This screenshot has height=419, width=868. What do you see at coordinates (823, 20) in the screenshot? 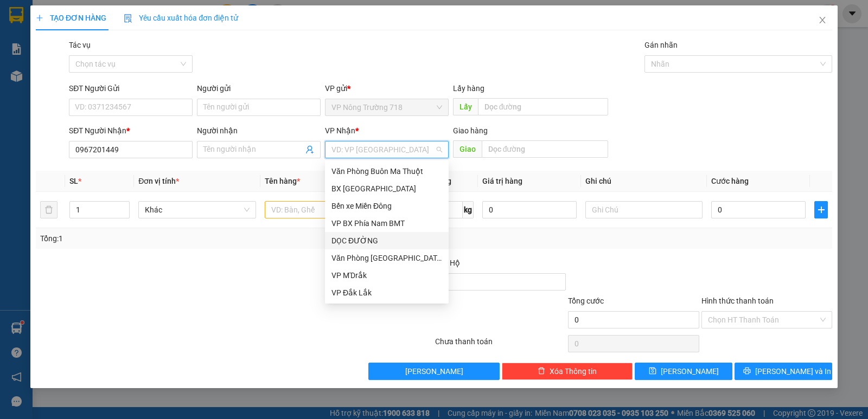
I see `span: close` at bounding box center [823, 20].